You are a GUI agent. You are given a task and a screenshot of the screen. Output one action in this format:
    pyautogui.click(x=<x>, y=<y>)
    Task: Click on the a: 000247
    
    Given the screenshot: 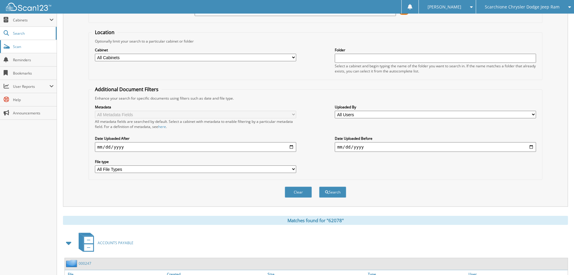 What is the action you would take?
    pyautogui.click(x=85, y=263)
    